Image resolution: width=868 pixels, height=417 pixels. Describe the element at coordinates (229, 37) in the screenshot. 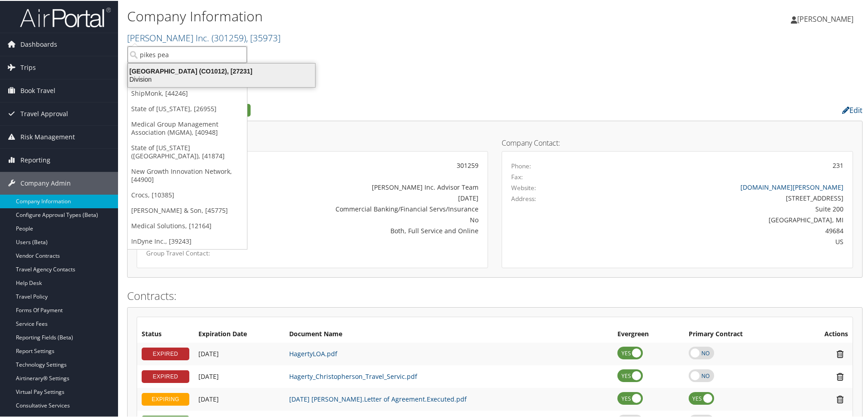

I see `span: ( 301259 )` at that location.